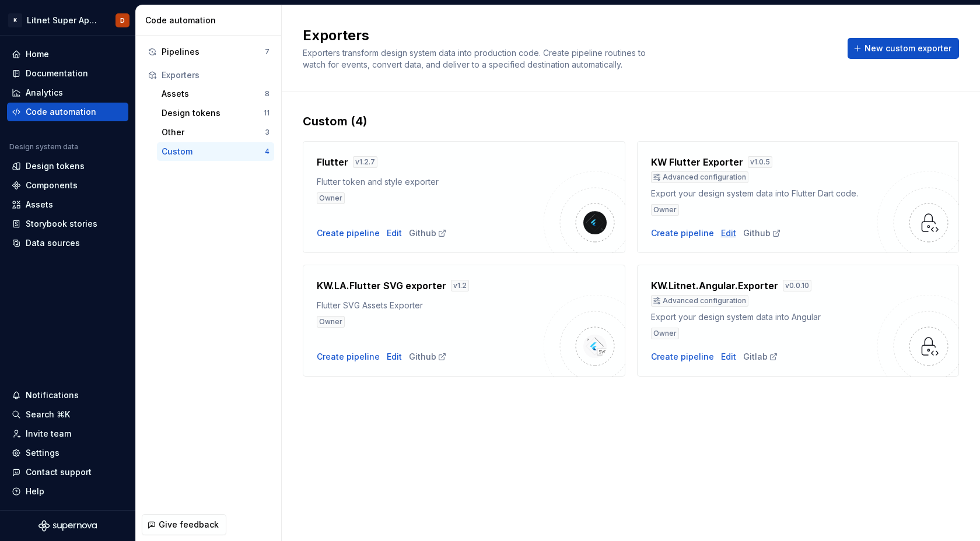  What do you see at coordinates (715, 286) in the screenshot?
I see `h4: KW.Litnet.Angular.Exporter` at bounding box center [715, 286].